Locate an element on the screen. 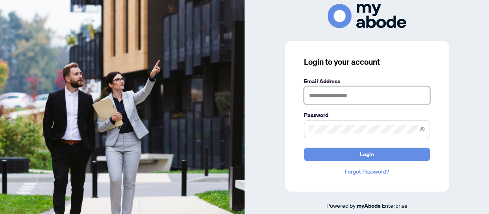 The image size is (489, 214). span: Login is located at coordinates (367, 155).